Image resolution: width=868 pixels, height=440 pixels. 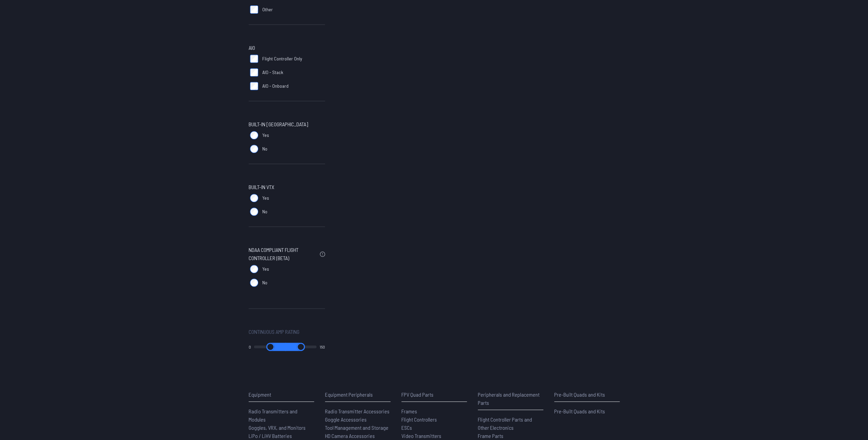 What do you see at coordinates (282, 58) in the screenshot?
I see `span: Flight Controller Only` at bounding box center [282, 58].